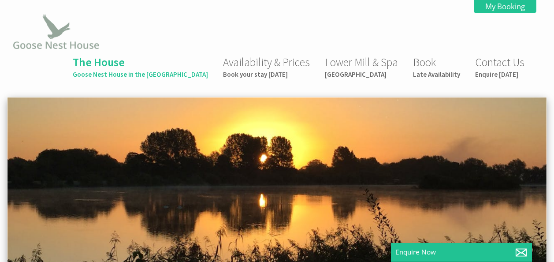 This screenshot has width=554, height=262. What do you see at coordinates (437, 74) in the screenshot?
I see `small: Late Availability` at bounding box center [437, 74].